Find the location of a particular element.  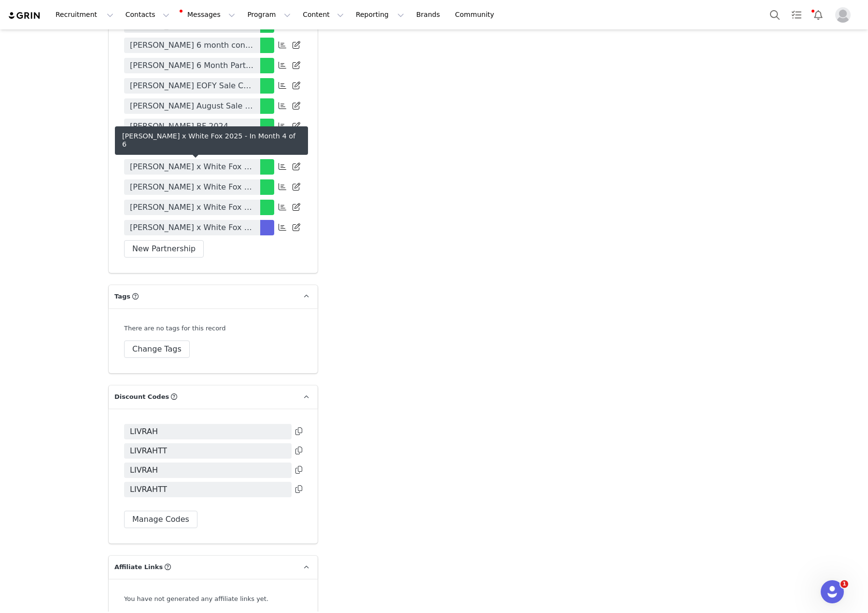

span: Tags is located at coordinates (123, 297).